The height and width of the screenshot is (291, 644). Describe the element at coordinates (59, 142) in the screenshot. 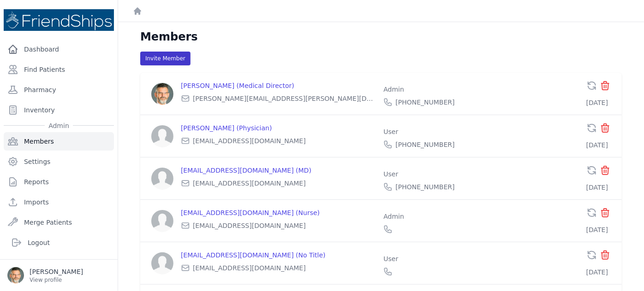

I see `a: Members` at that location.